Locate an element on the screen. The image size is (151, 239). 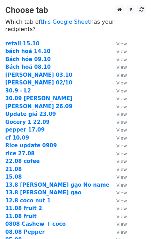
h3: Choose tab is located at coordinates (75, 10).